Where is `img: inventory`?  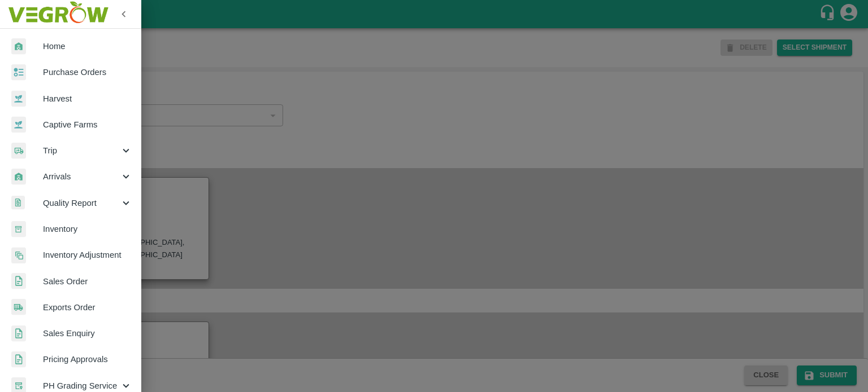 img: inventory is located at coordinates (18, 255).